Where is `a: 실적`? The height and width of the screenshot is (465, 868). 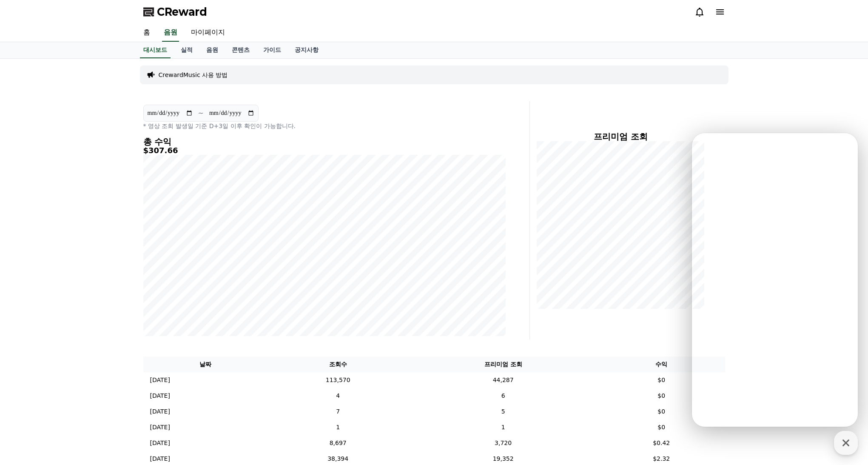
a: 실적 is located at coordinates (187, 50).